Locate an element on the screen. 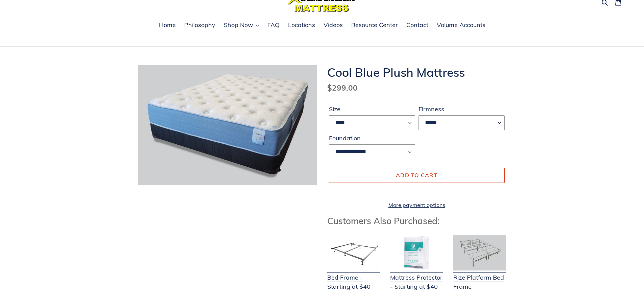  span: Add to cart is located at coordinates (416, 175).